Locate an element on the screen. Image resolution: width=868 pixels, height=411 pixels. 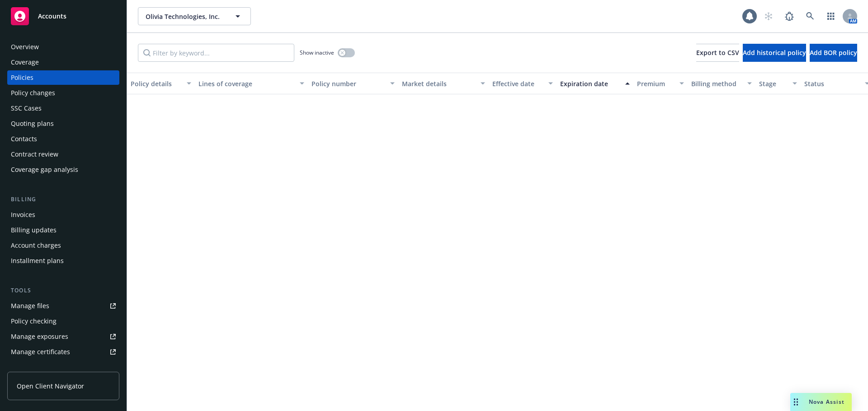
span: Add BOR policy is located at coordinates (833, 53).